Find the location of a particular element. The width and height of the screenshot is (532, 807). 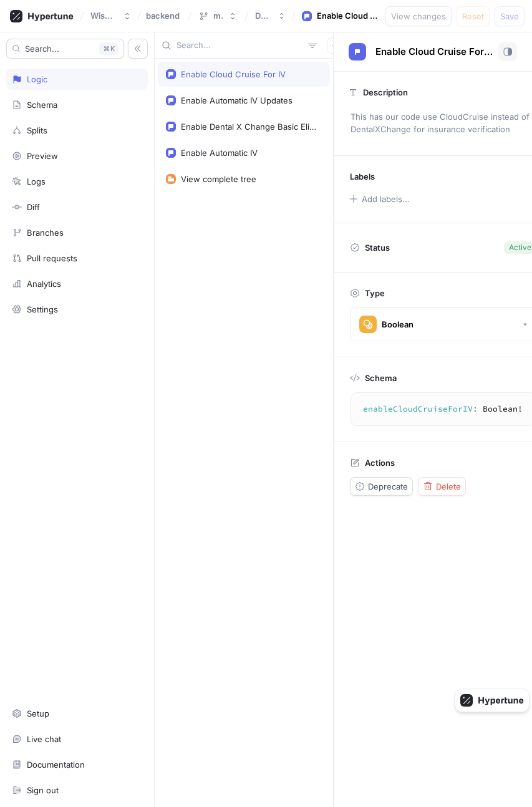

p: Schema is located at coordinates (381, 378).